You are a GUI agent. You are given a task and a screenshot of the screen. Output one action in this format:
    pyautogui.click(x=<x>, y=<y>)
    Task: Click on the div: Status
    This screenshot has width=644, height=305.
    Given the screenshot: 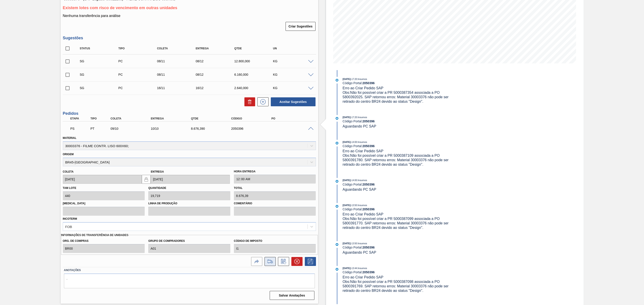 What is the action you would take?
    pyautogui.click(x=101, y=49)
    